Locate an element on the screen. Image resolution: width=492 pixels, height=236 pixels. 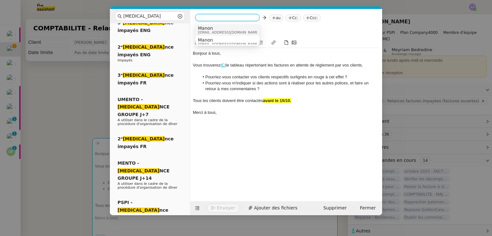
strong: avant le 15/10. is located at coordinates (277, 101).